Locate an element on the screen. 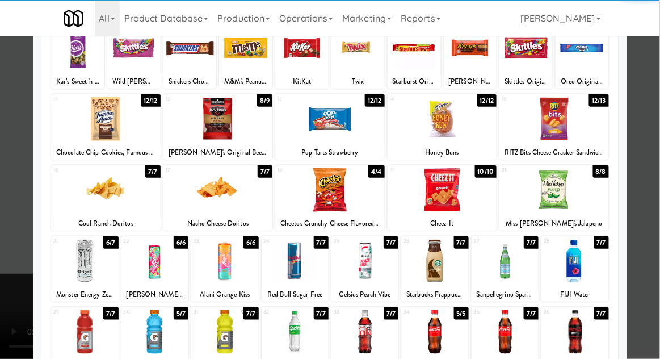 This screenshot has width=660, height=359. div: 33 is located at coordinates (349, 312).